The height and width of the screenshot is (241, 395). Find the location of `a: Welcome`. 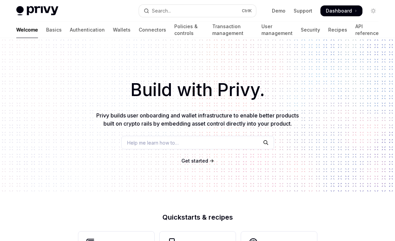

a: Welcome is located at coordinates (27, 30).